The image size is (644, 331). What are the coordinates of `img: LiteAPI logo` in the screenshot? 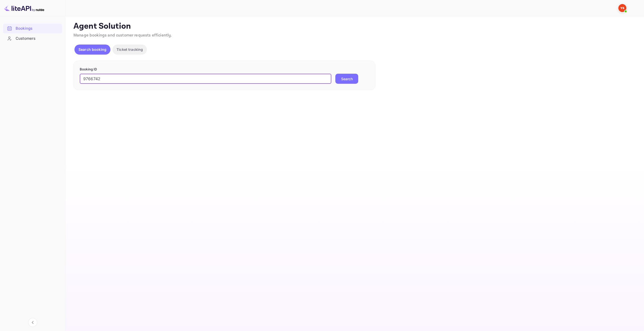 It's located at (24, 8).